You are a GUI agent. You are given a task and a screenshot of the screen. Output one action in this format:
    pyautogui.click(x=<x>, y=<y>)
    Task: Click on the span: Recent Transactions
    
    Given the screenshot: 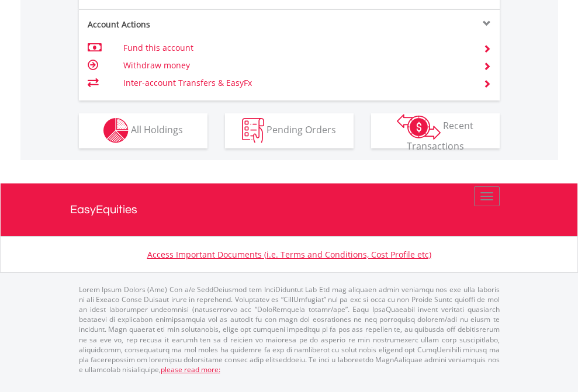 What is the action you would take?
    pyautogui.click(x=440, y=135)
    